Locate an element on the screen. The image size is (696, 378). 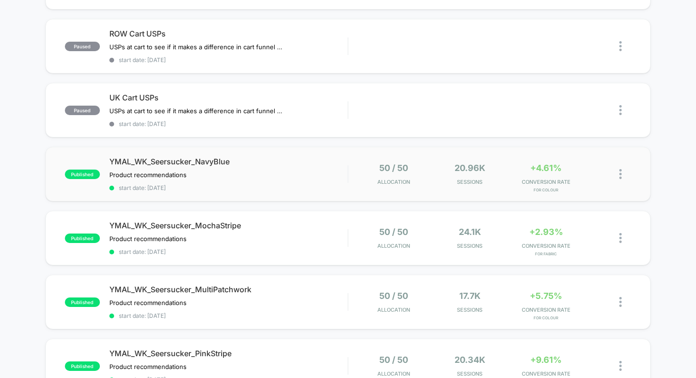
span: +2.93% is located at coordinates (546, 231).